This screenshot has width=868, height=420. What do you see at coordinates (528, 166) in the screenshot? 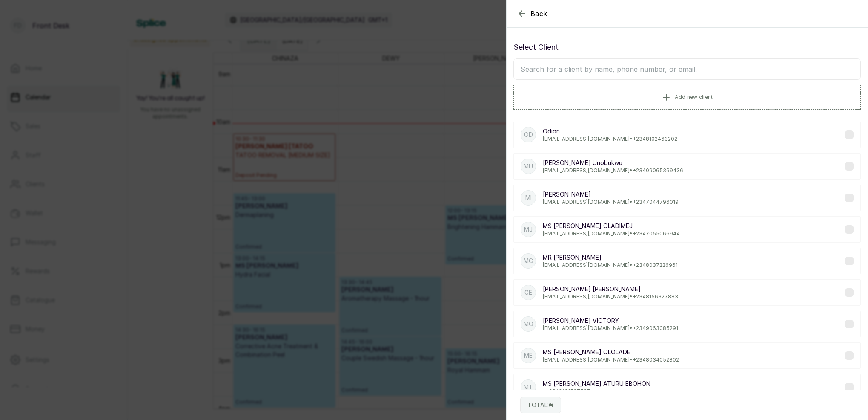
I see `p: MU` at bounding box center [528, 166].